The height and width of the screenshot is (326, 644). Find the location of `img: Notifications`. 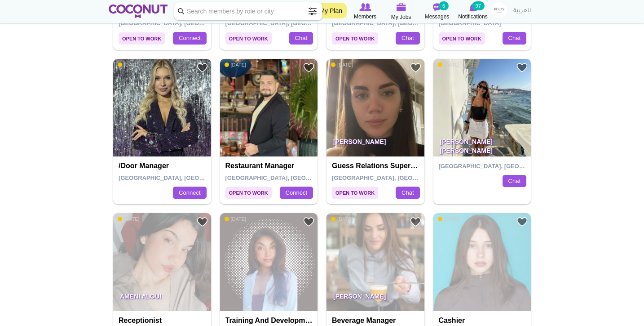

img: Notifications is located at coordinates (473, 7).